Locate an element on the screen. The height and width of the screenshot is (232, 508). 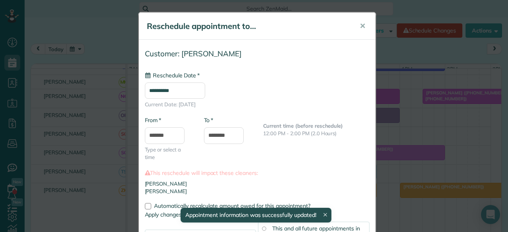
h5: Reschedule appointment to... is located at coordinates (248, 26).